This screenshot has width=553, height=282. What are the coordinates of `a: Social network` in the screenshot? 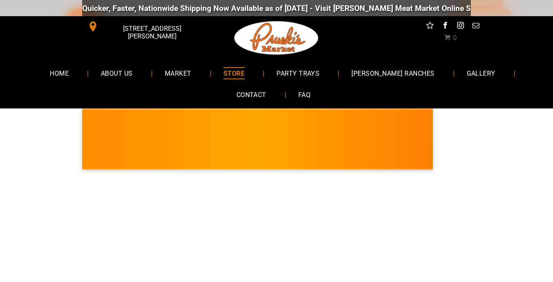 It's located at (430, 26).